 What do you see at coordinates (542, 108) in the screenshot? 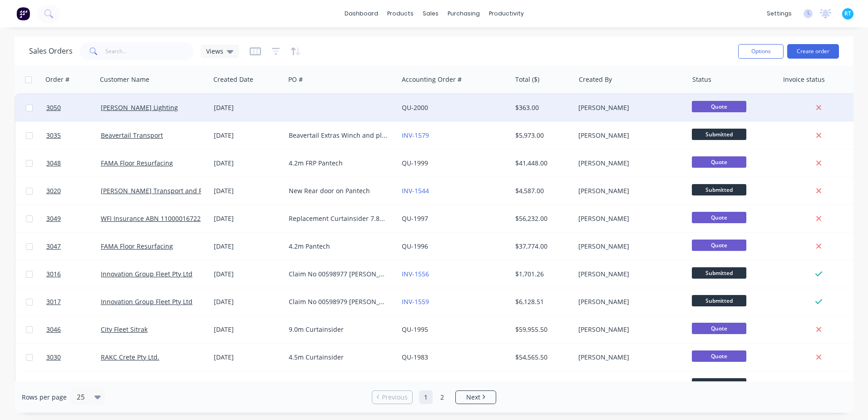
I see `div: $363.00` at bounding box center [542, 108].